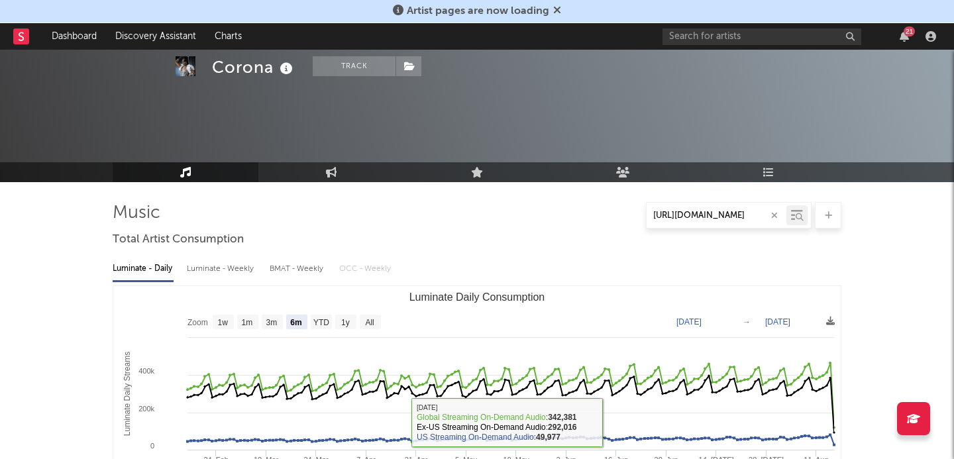  What do you see at coordinates (909, 31) in the screenshot?
I see `div: 21` at bounding box center [909, 31].